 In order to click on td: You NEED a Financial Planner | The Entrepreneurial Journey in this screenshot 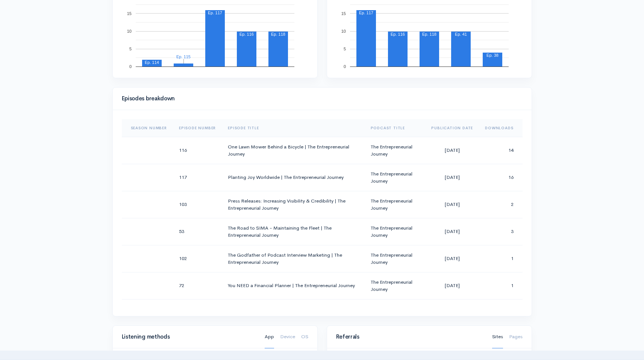, I will do `click(293, 286)`.